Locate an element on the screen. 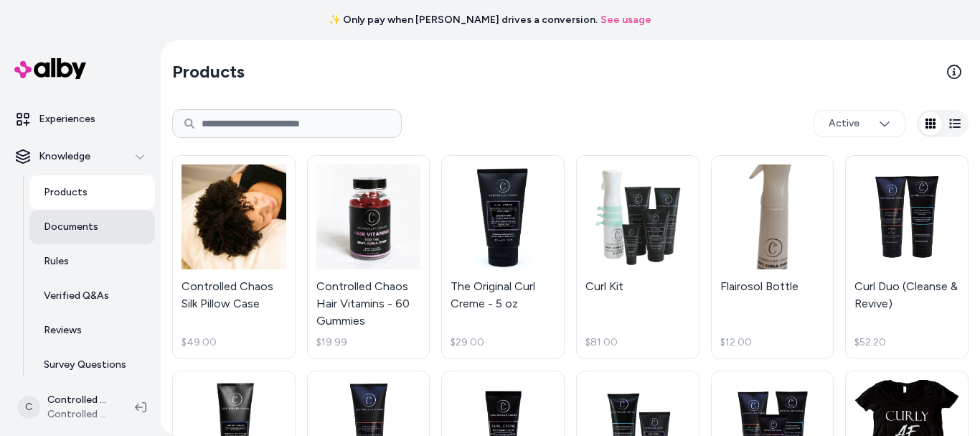 The width and height of the screenshot is (980, 436). a: Documents is located at coordinates (92, 227).